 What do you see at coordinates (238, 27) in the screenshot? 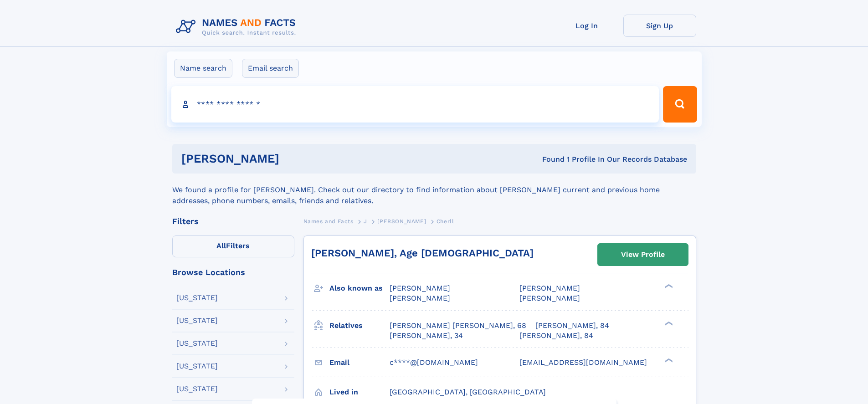
I see `img: Logo Names and Facts` at bounding box center [238, 27].